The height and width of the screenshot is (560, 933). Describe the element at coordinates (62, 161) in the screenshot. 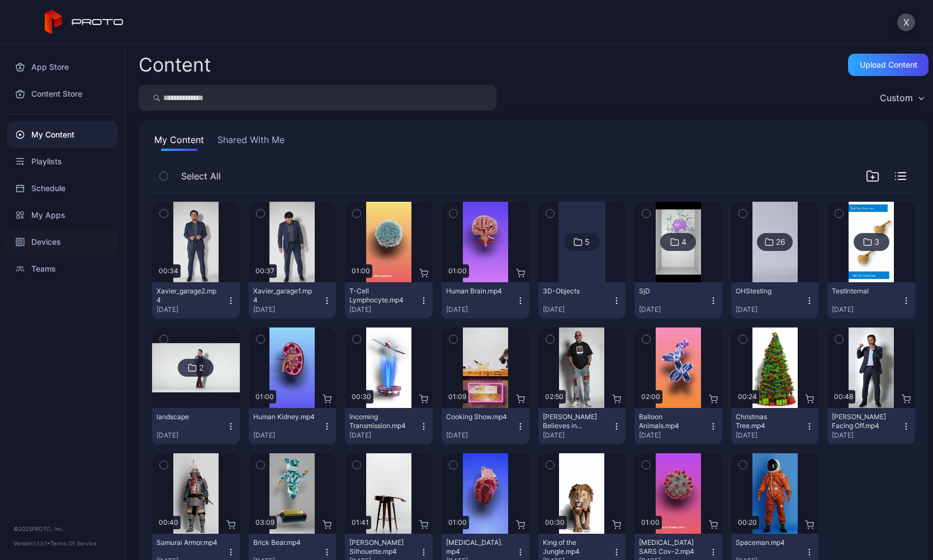

I see `div: Playlists` at that location.